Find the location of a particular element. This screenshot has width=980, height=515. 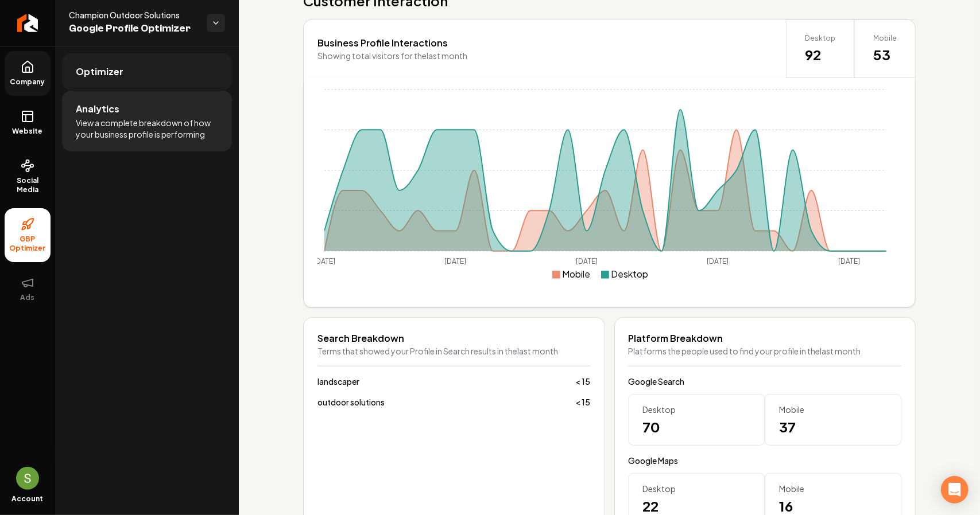

a: Website is located at coordinates (28, 123).